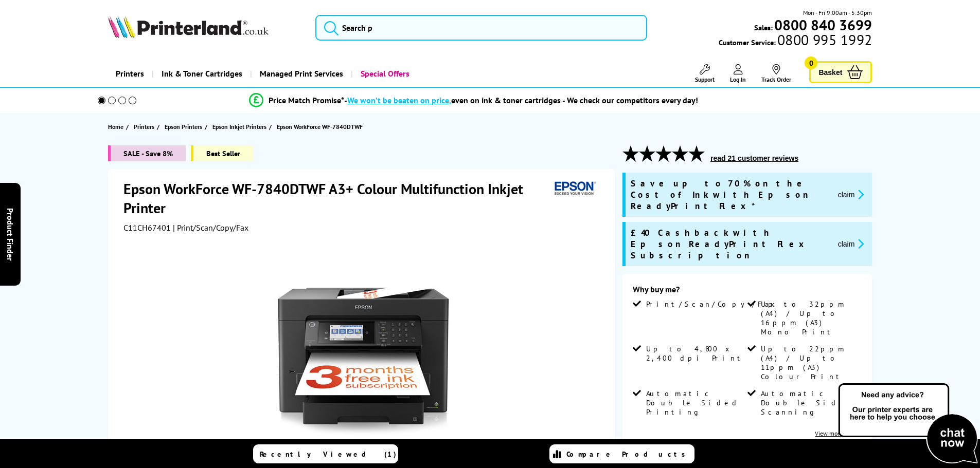 The image size is (980, 468). Describe the element at coordinates (823, 25) in the screenshot. I see `a: 0800 840 3699` at that location.